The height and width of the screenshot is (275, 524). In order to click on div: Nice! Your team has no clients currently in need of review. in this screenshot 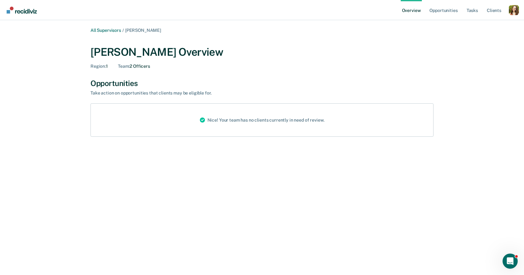, I will do `click(262, 120)`.